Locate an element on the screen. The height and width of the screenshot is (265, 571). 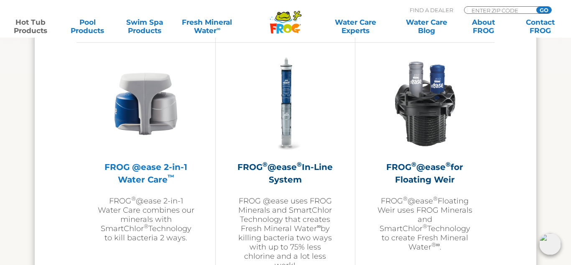
img: openIcon is located at coordinates (550, 244).